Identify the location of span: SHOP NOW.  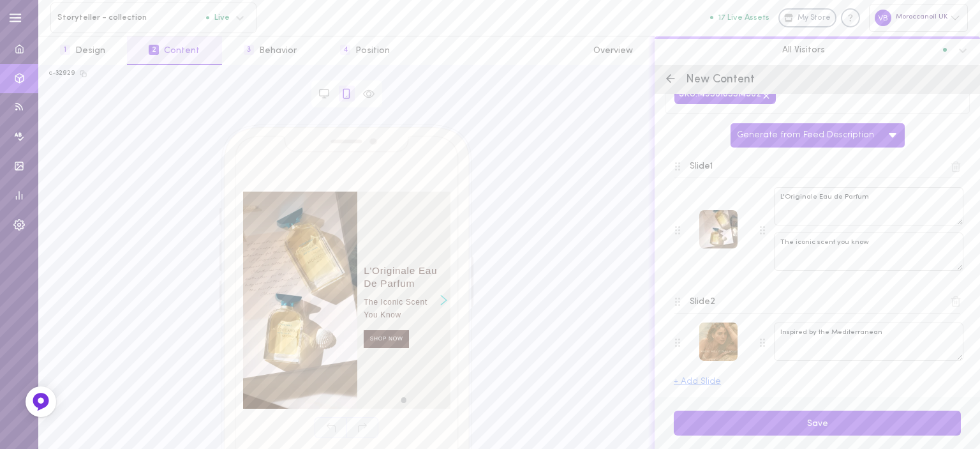
(386, 338).